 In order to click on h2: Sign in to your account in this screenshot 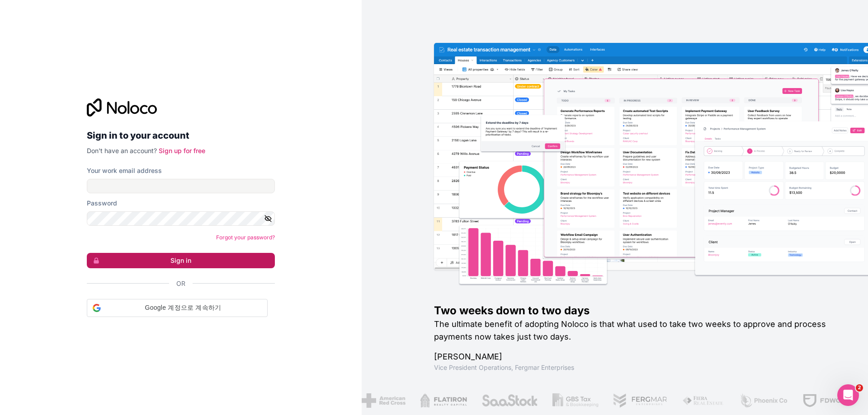, I will do `click(181, 135)`.